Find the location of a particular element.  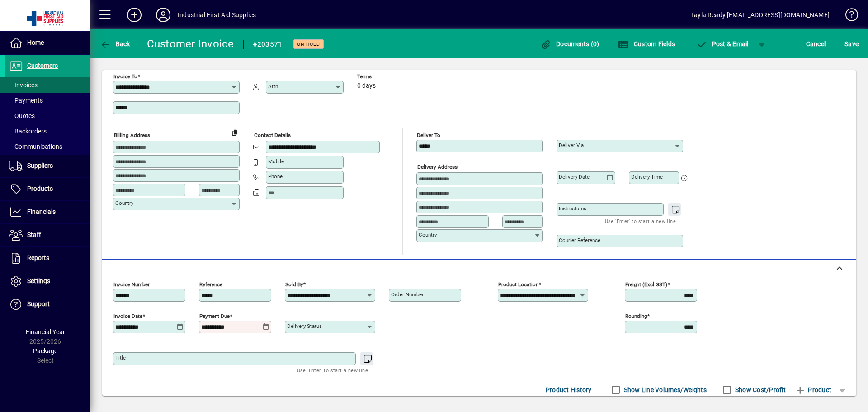

span: 0 days is located at coordinates (366, 86).